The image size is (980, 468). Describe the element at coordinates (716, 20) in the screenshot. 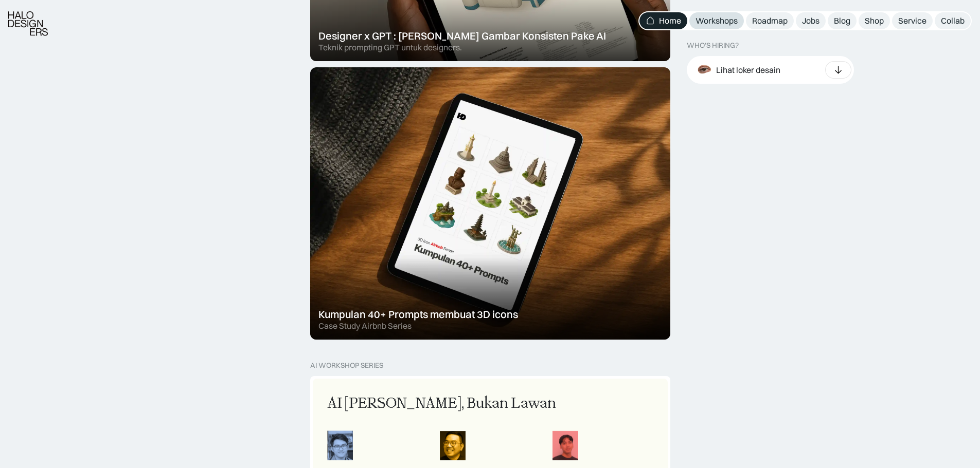

I see `a: Workshops` at that location.